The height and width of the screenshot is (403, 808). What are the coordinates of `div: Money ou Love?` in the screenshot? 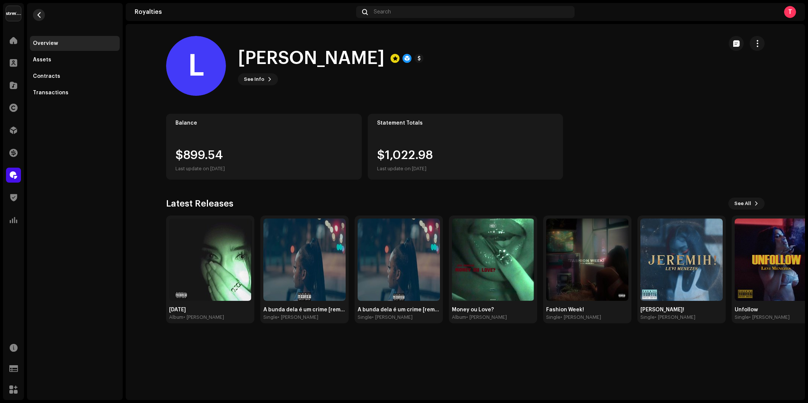 It's located at (493, 310).